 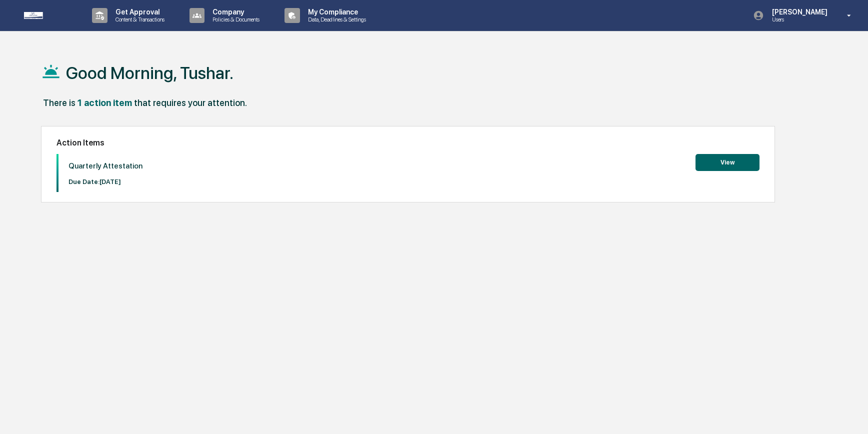 What do you see at coordinates (235, 19) in the screenshot?
I see `p: Policies & Documents` at bounding box center [235, 19].